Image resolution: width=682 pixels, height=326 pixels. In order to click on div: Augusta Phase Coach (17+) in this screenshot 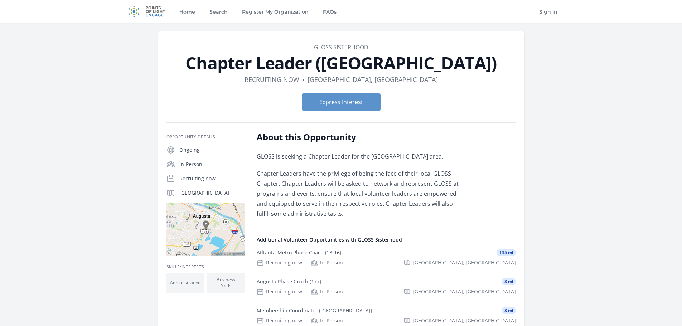, I will do `click(289, 282)`.